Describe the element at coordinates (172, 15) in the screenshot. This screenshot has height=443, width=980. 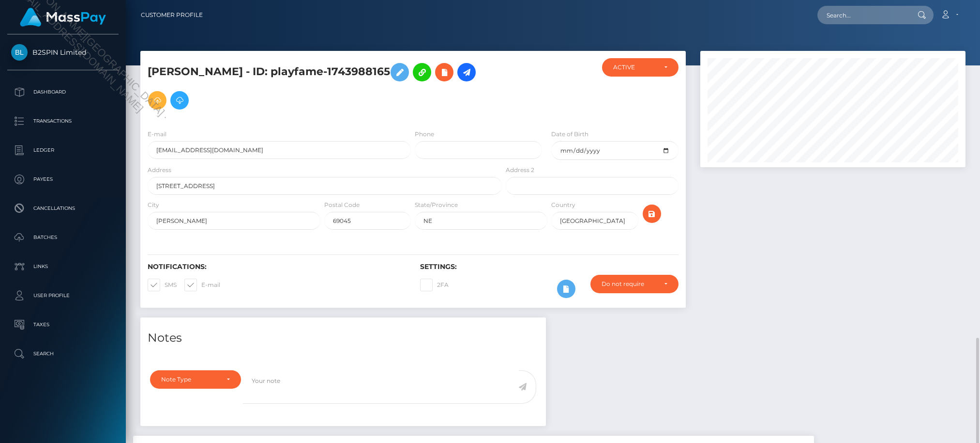
I see `a: Customer Profile` at that location.